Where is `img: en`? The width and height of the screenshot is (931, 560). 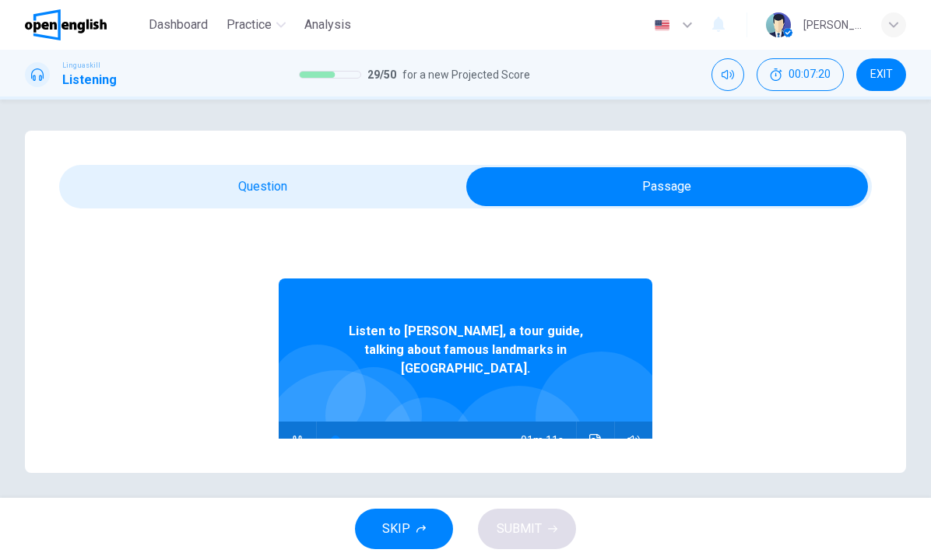
img: en is located at coordinates (661, 25).